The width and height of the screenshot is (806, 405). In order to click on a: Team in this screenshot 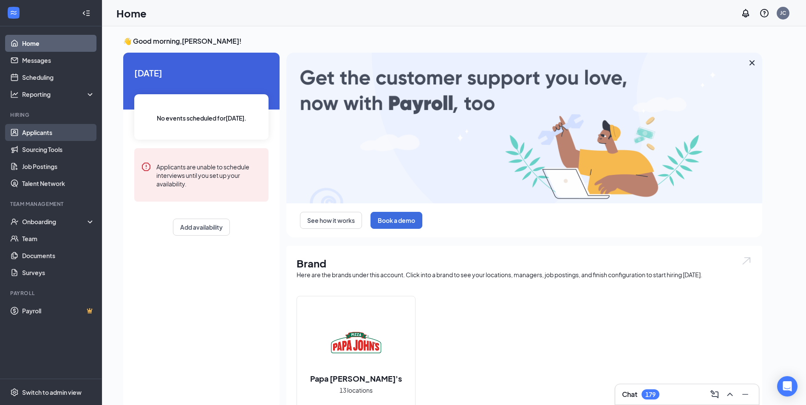, I will do `click(58, 239)`.